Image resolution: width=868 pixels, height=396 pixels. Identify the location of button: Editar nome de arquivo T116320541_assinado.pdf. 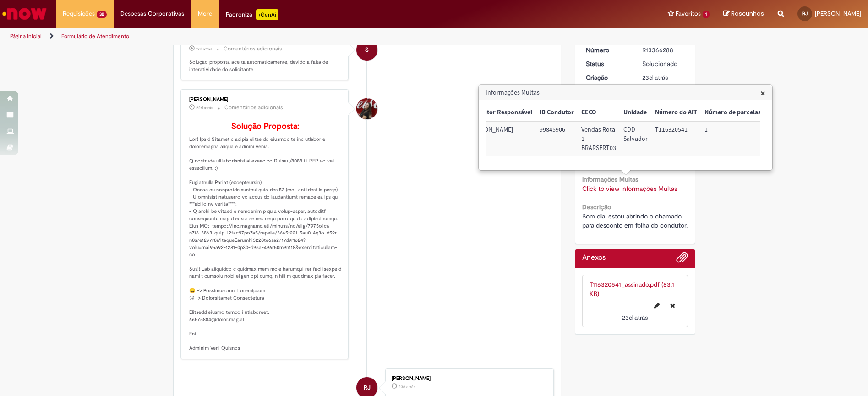
(656, 305).